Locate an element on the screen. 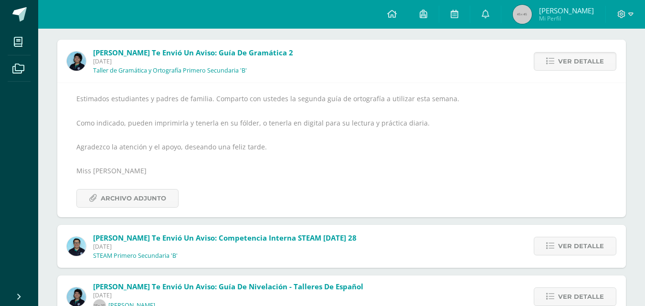  div: Estimados estudiantes y padres de familia. Comparto con ustedes la segunda guía de ortografía a u... is located at coordinates (341, 150).